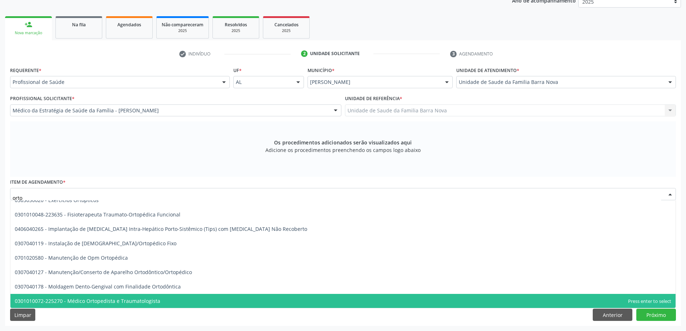 This screenshot has height=331, width=686. I want to click on label: Unidade de atendimento, so click(488, 70).